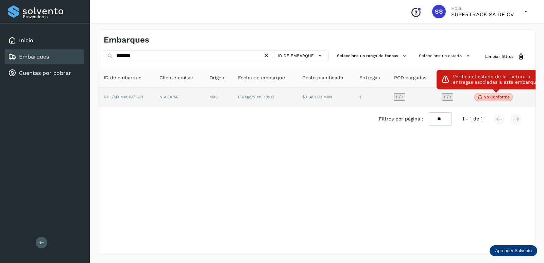  What do you see at coordinates (26, 40) in the screenshot?
I see `a: Inicio` at bounding box center [26, 40].